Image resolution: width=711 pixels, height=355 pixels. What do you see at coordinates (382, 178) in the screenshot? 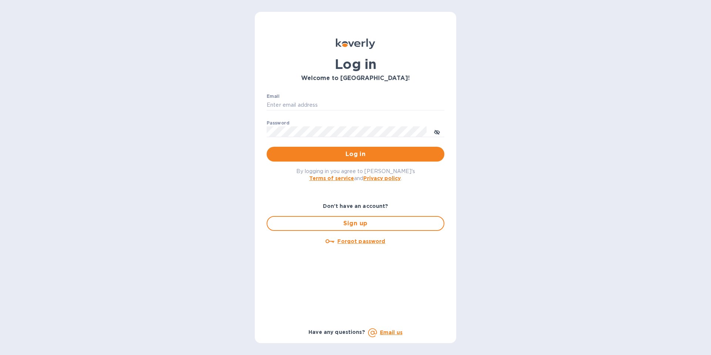
I see `b: Privacy policy` at bounding box center [382, 178].